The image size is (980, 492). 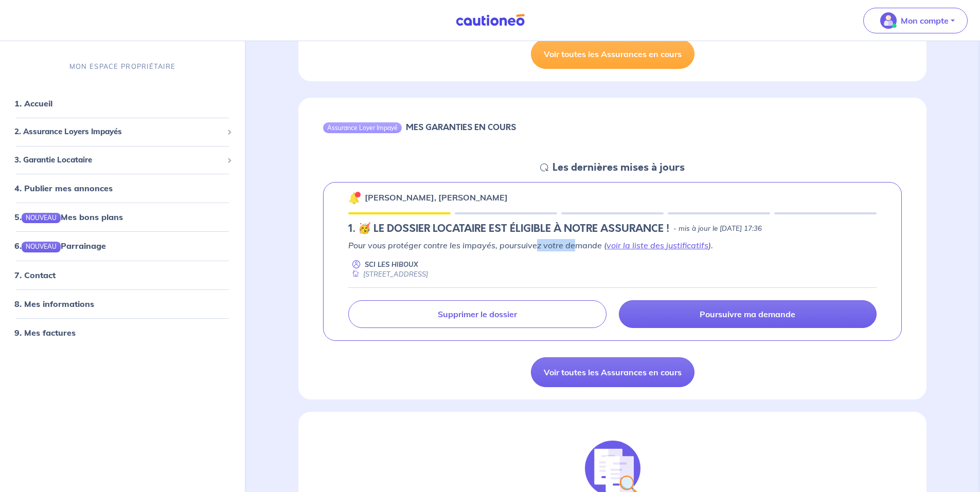 I want to click on div: 6.NOUVEAUParrainage, so click(x=122, y=246).